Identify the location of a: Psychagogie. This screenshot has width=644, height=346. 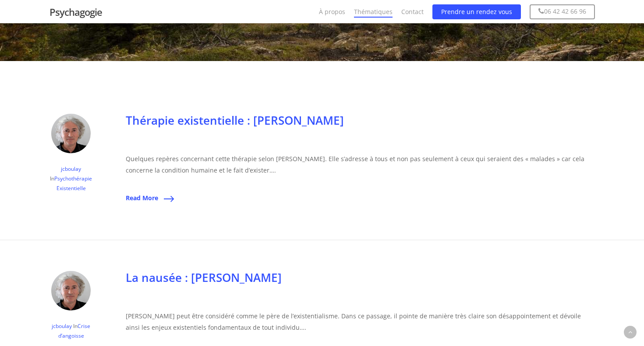
(76, 12).